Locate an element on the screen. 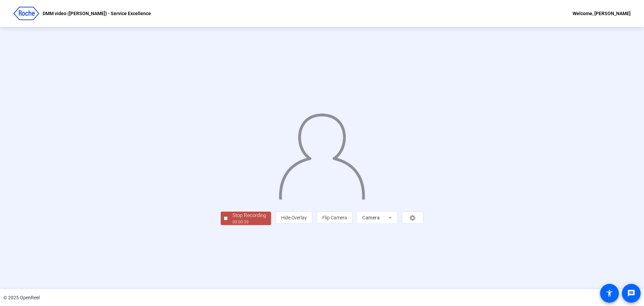 The width and height of the screenshot is (644, 306). button: Stop Recording00:00:39 is located at coordinates (245, 218).